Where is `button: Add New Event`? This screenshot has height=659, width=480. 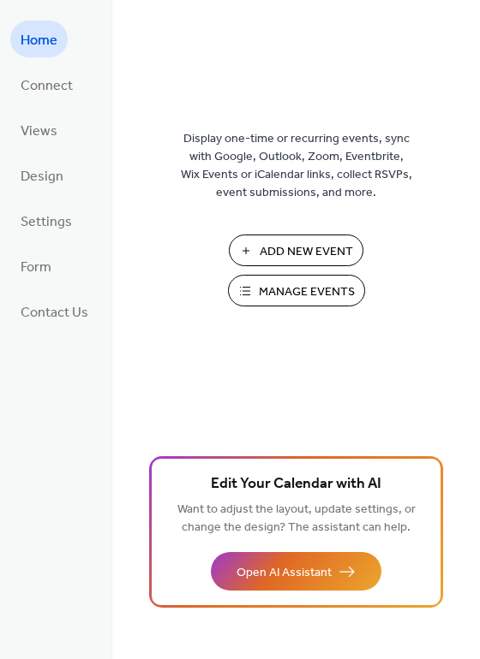 button: Add New Event is located at coordinates (295, 250).